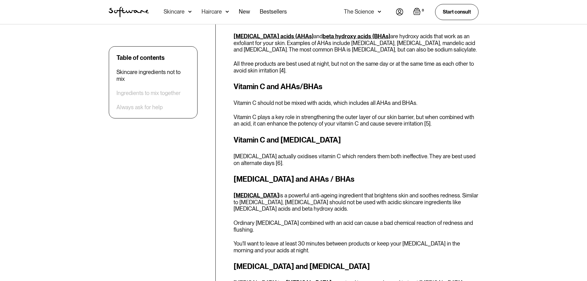 The height and width of the screenshot is (281, 587). Describe the element at coordinates (356, 87) in the screenshot. I see `h3: Vitamin C and AHAs/BHAs` at that location.